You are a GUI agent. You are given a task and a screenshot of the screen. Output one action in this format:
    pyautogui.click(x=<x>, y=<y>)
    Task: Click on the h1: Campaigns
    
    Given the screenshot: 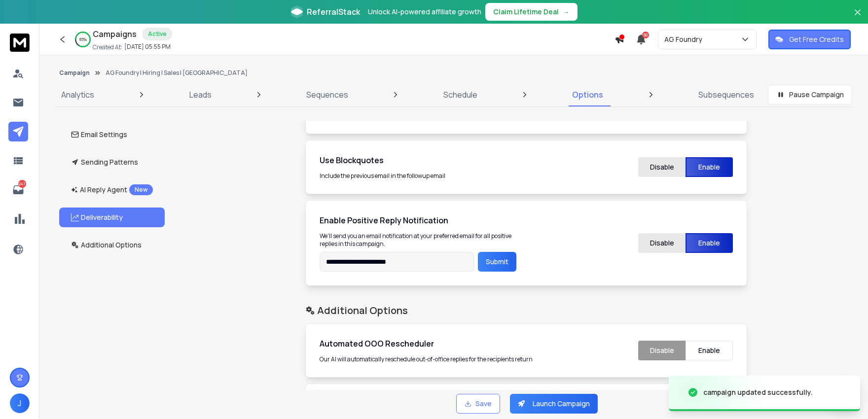 What is the action you would take?
    pyautogui.click(x=114, y=34)
    